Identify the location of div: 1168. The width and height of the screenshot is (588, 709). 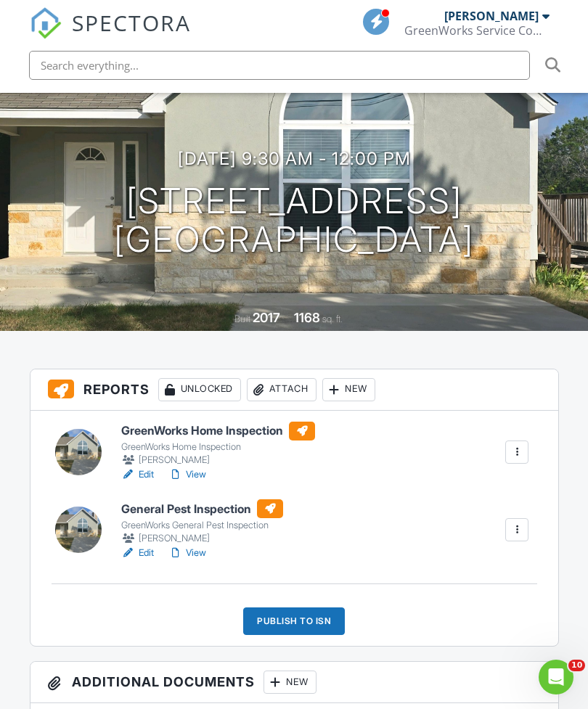
(307, 317).